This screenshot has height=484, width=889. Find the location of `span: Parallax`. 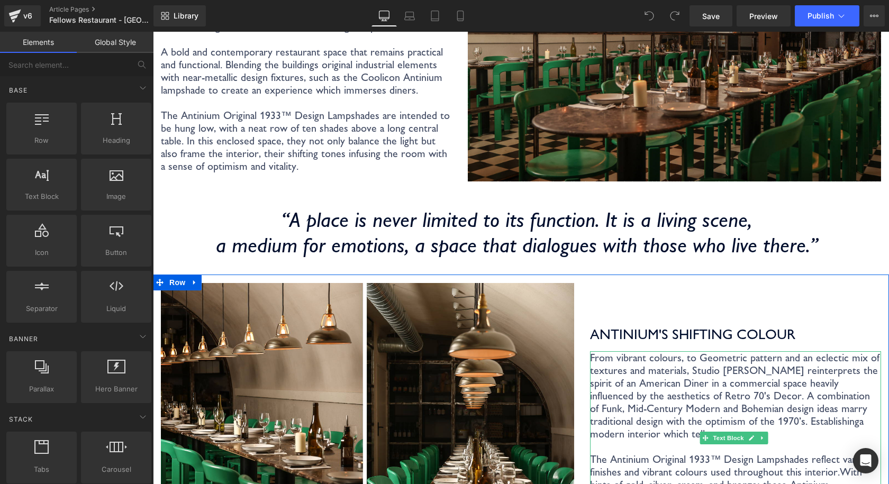

span: Parallax is located at coordinates (41, 389).